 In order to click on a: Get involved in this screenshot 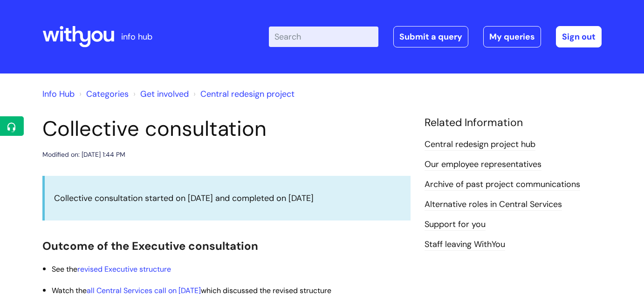, I will do `click(165, 94)`.